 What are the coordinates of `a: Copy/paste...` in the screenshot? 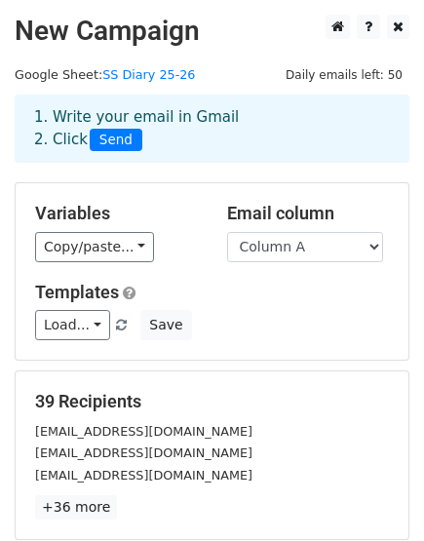 It's located at (95, 247).